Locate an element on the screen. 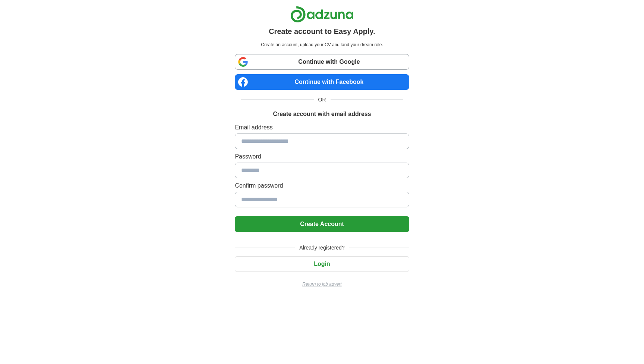  label: Confirm password is located at coordinates (322, 186).